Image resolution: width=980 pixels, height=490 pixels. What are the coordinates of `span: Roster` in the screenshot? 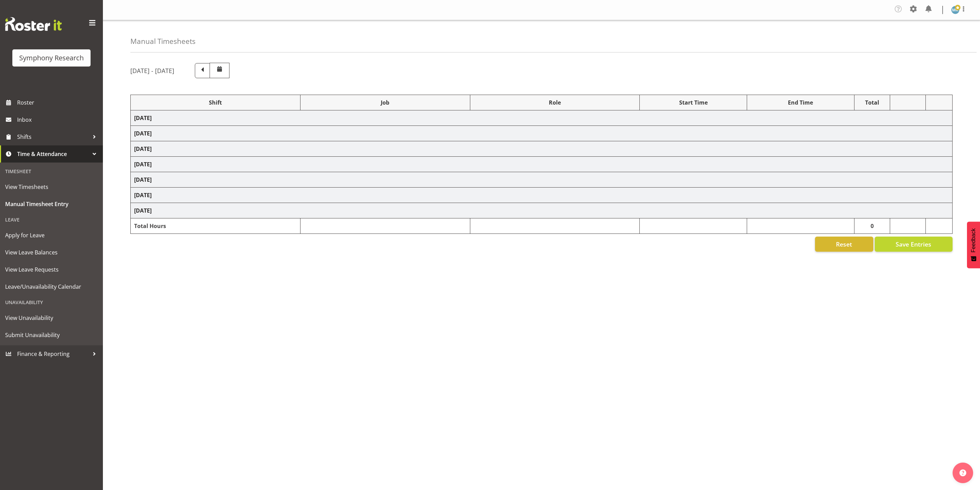 It's located at (58, 102).